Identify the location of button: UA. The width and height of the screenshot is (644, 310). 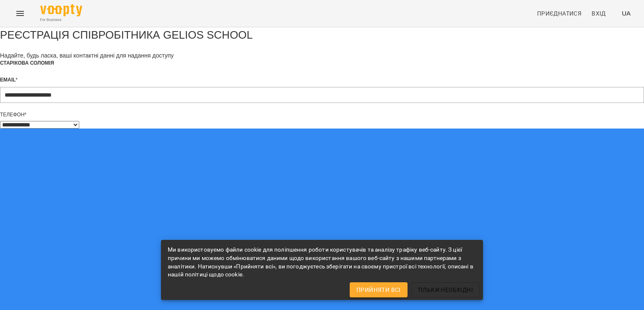
(626, 13).